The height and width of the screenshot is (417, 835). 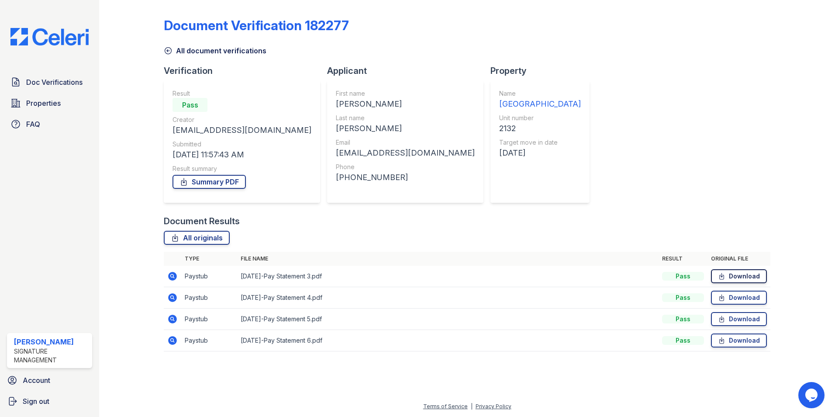 What do you see at coordinates (49, 37) in the screenshot?
I see `img: CE_Logo_Blue-a8612792a0a2168367f1c8372b55b34899dd931a85d93a1a3d3e32e68fde9ad4.png` at bounding box center [49, 37].